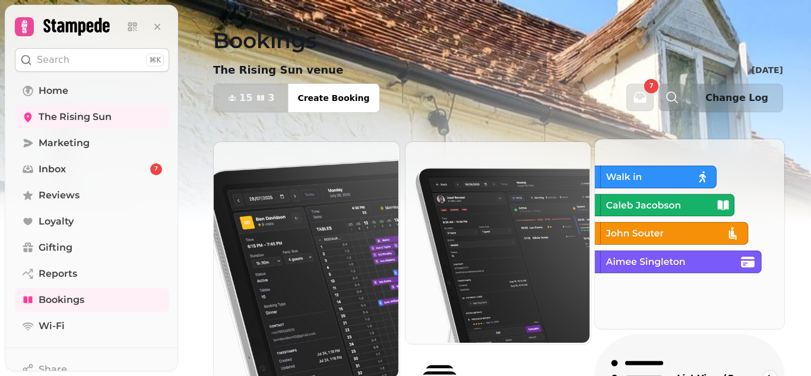 Image resolution: width=811 pixels, height=376 pixels. Describe the element at coordinates (53, 91) in the screenshot. I see `span: Home` at that location.